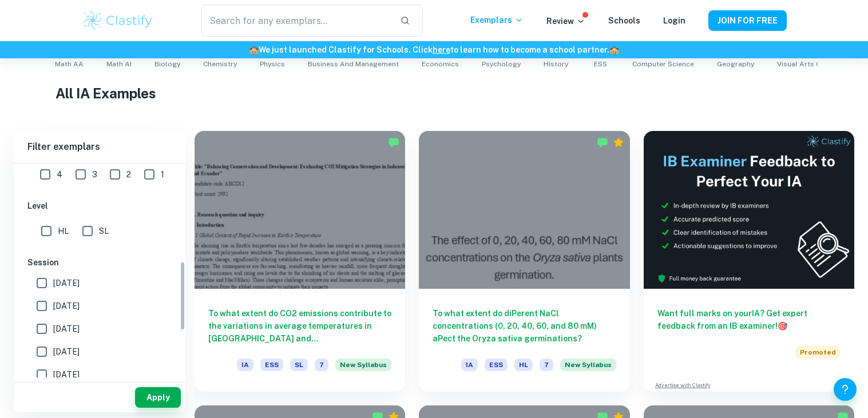  Describe the element at coordinates (300, 326) in the screenshot. I see `h6: To what extent do CO2 emissions contribute to the variations in average temperatures in [GEOGRAPH...` at that location.